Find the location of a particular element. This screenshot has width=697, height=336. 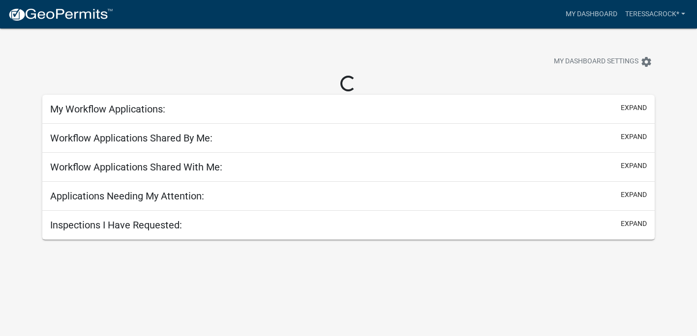

h5: Applications Needing My Attention: is located at coordinates (127, 196).